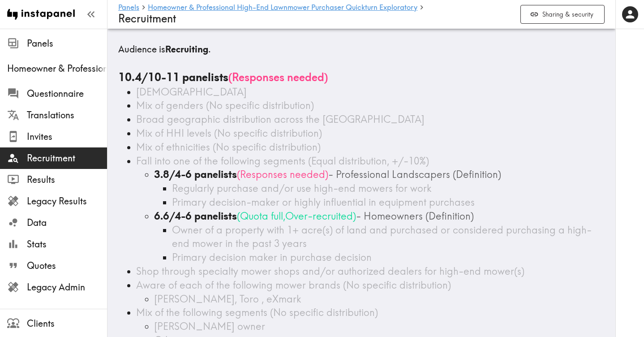 This screenshot has width=644, height=337. Describe the element at coordinates (67, 223) in the screenshot. I see `span: Data` at that location.